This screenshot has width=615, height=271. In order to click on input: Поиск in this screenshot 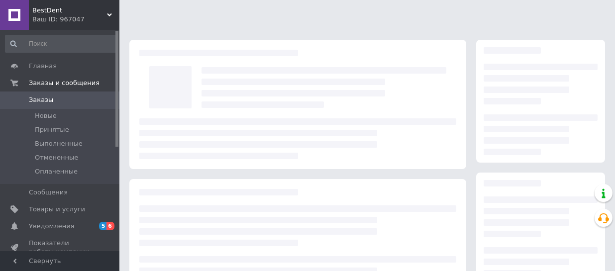, I will do `click(61, 44)`.